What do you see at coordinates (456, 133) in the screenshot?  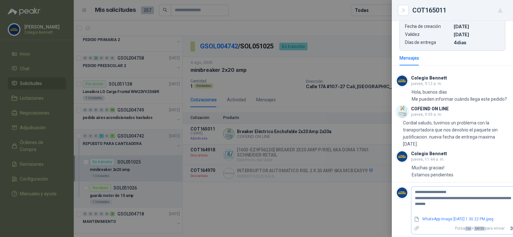 I see `p: Cordial saludo, tuvimos un problema con la transportadora que nos devolvio el paquete sin justifi...` at bounding box center [456, 133].